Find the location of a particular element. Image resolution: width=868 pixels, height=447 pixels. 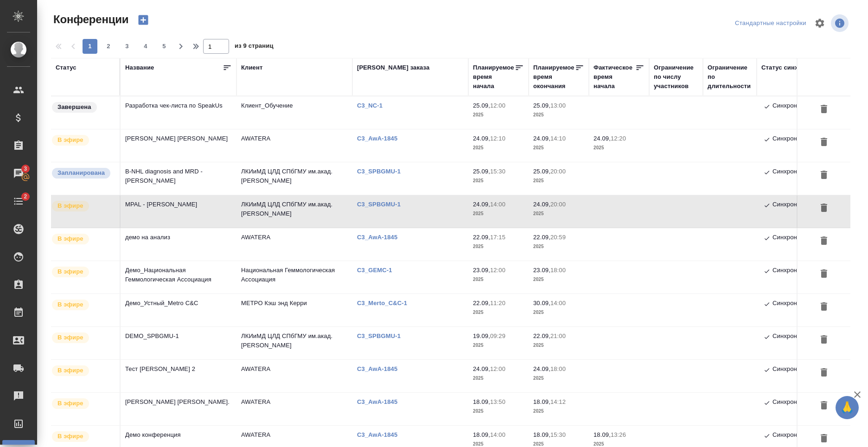

div: Планируемое время начала is located at coordinates (494, 77).